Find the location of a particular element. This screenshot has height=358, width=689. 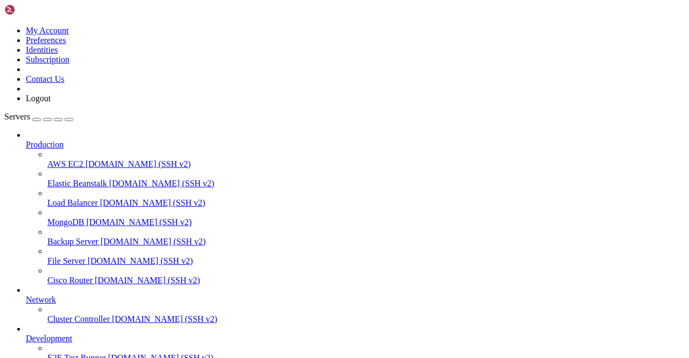

a: Development is located at coordinates (355, 338).